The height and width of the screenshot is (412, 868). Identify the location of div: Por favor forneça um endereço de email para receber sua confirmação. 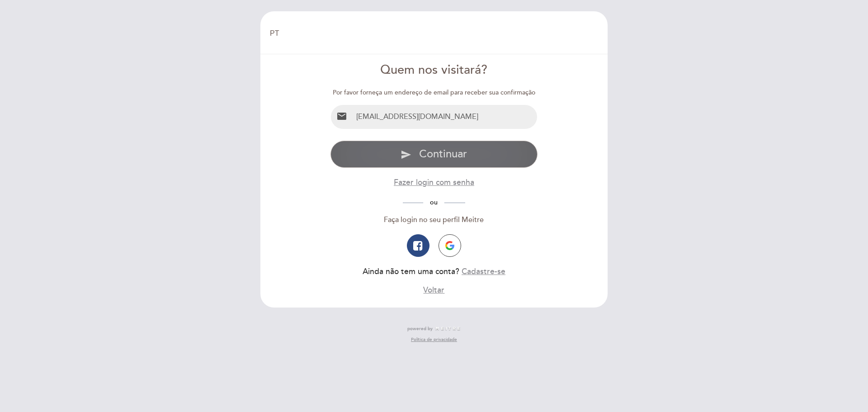
(434, 93).